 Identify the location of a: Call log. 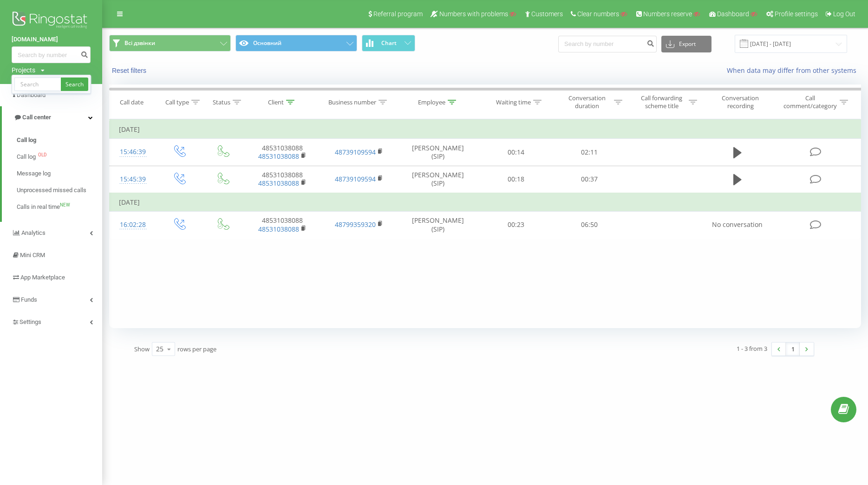
(59, 141).